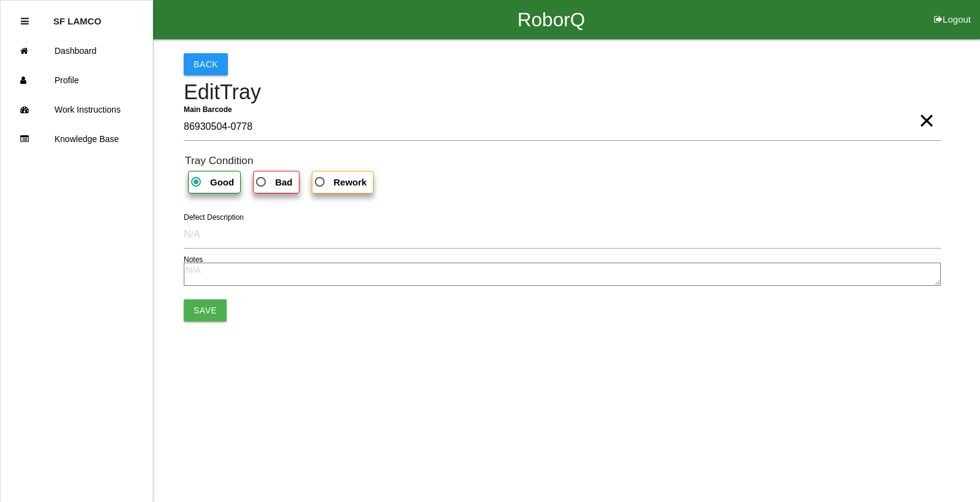  I want to click on input: Required, so click(562, 127).